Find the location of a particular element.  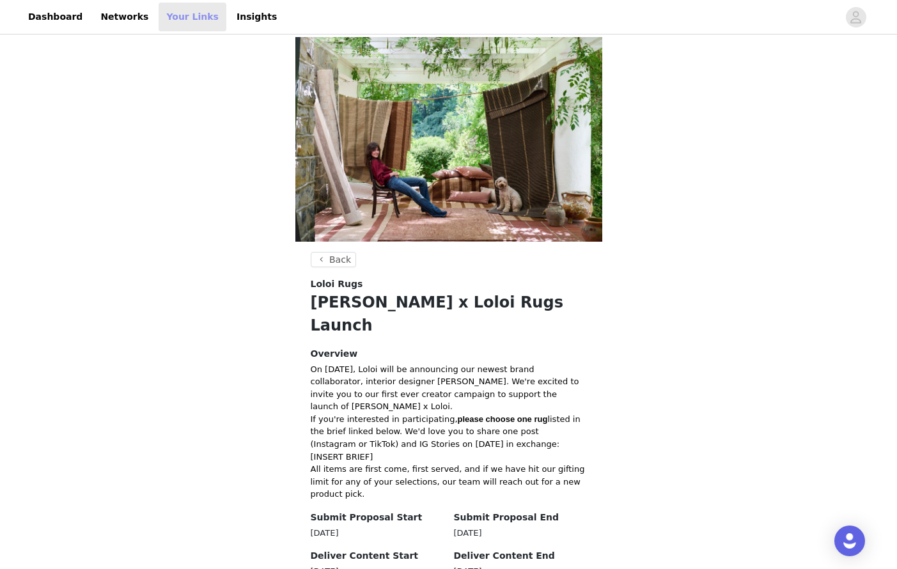

p: If you're interested in participating, listed in the brief linked below. We'd love you to share o... is located at coordinates (449, 432).